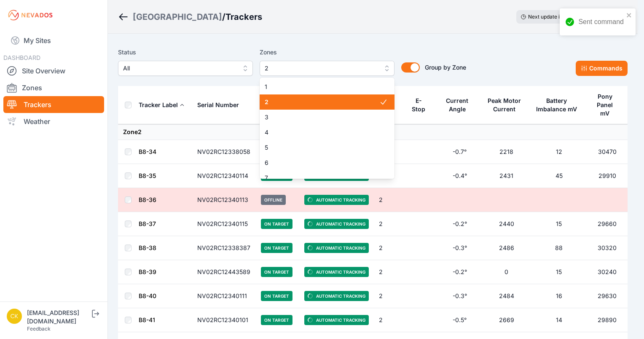 This screenshot has height=339, width=644. Describe the element at coordinates (327, 128) in the screenshot. I see `div: 2` at that location.